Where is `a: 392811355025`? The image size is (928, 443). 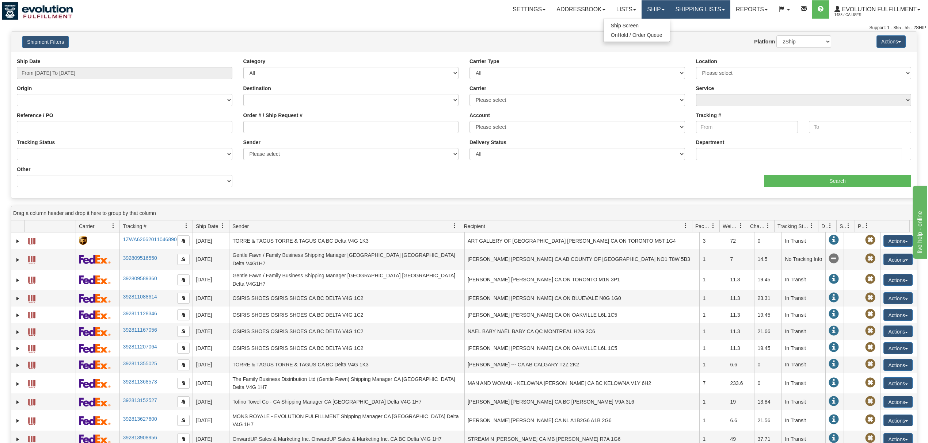 a: 392811355025 is located at coordinates (140, 364).